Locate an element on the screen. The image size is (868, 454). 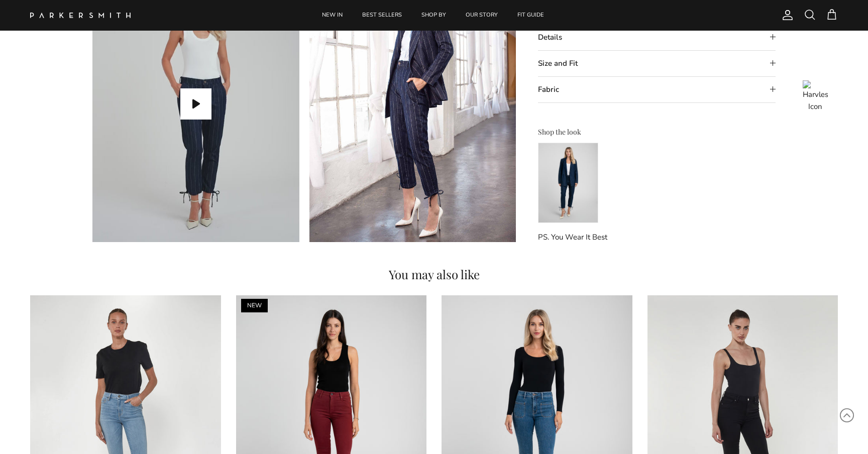
img: Phoebe Blazer Pinstripe is located at coordinates (568, 183).